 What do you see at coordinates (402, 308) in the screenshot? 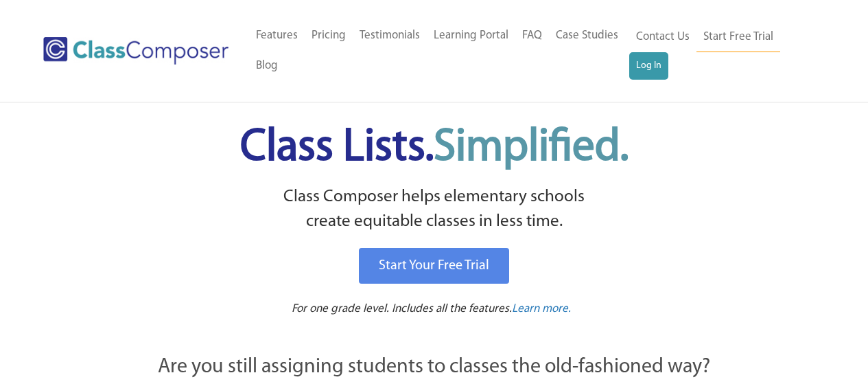
I see `span: For one grade level. Includes all the features.` at bounding box center [402, 308].